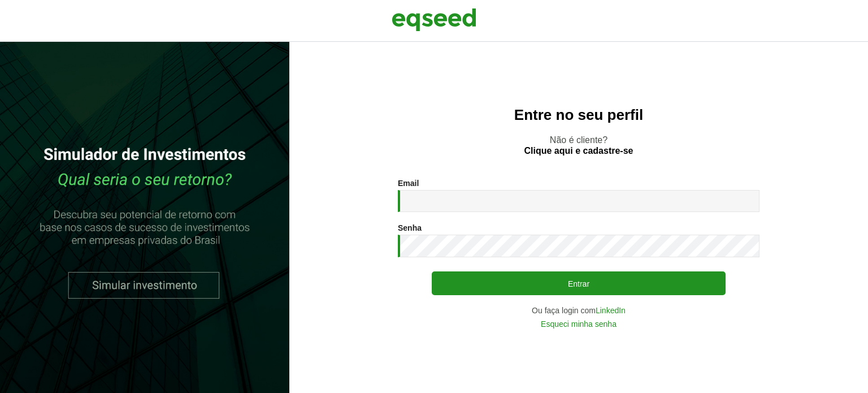 This screenshot has height=393, width=868. I want to click on a: Esqueci minha senha, so click(578, 324).